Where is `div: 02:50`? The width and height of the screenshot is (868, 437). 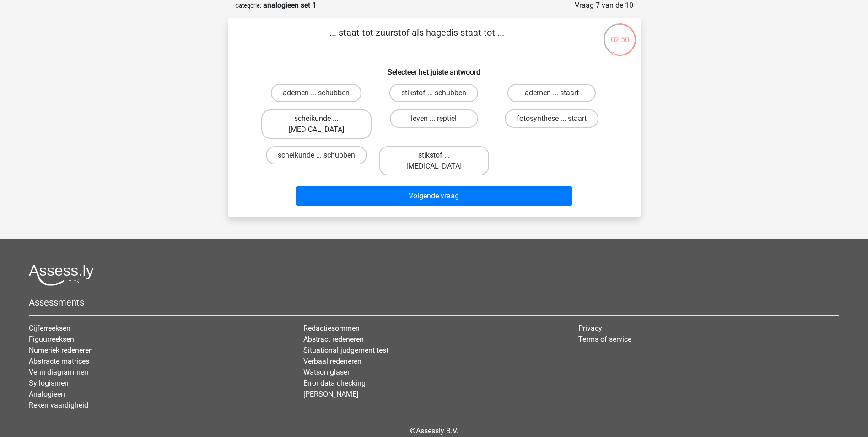
div: 02:50 is located at coordinates (620, 34).